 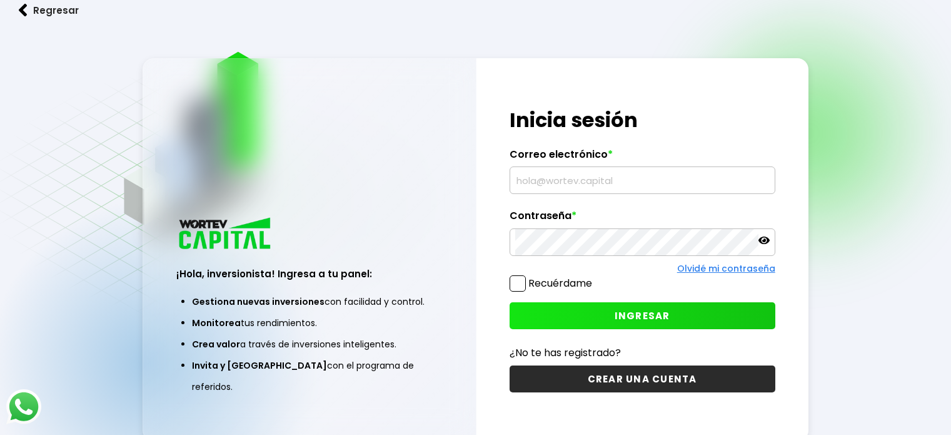 What do you see at coordinates (642, 315) in the screenshot?
I see `button: INGRESAR` at bounding box center [642, 315].